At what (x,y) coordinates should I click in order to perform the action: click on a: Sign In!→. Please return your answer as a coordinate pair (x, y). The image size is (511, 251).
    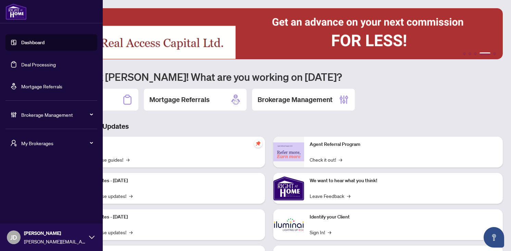
    Looking at the image, I should click on (320, 232).